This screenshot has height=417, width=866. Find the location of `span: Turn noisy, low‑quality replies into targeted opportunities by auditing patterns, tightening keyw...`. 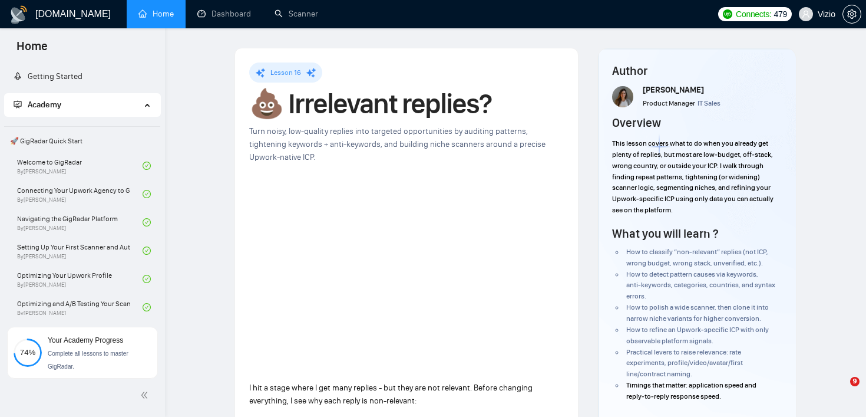

span: Turn noisy, low‑quality replies into targeted opportunities by auditing patterns, tightening keyw... is located at coordinates (397, 144).